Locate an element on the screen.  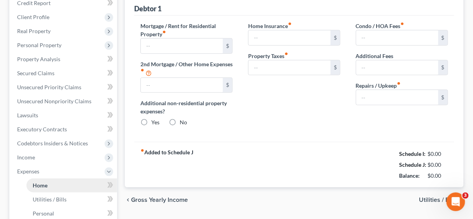
button: chevron_left Gross Yearly Income is located at coordinates (156, 200).